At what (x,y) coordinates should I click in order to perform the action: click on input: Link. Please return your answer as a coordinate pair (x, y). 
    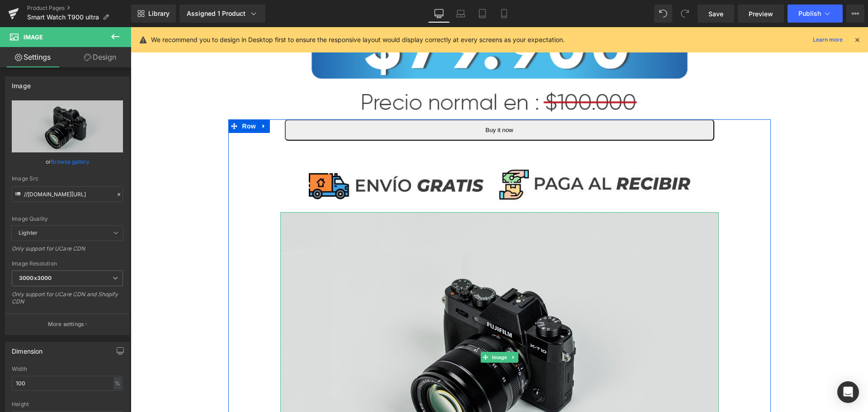
    Looking at the image, I should click on (68, 194).